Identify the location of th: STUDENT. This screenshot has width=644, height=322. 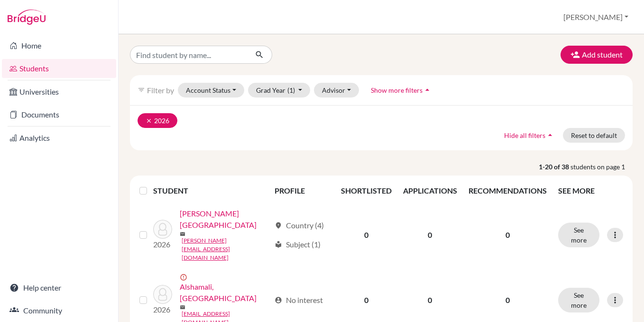
(211, 190).